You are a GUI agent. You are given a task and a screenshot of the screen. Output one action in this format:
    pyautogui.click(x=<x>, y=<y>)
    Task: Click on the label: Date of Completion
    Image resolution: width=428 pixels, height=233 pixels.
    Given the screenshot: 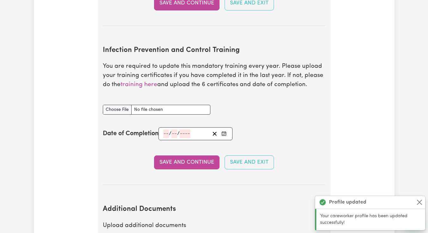 What is the action you would take?
    pyautogui.click(x=131, y=134)
    